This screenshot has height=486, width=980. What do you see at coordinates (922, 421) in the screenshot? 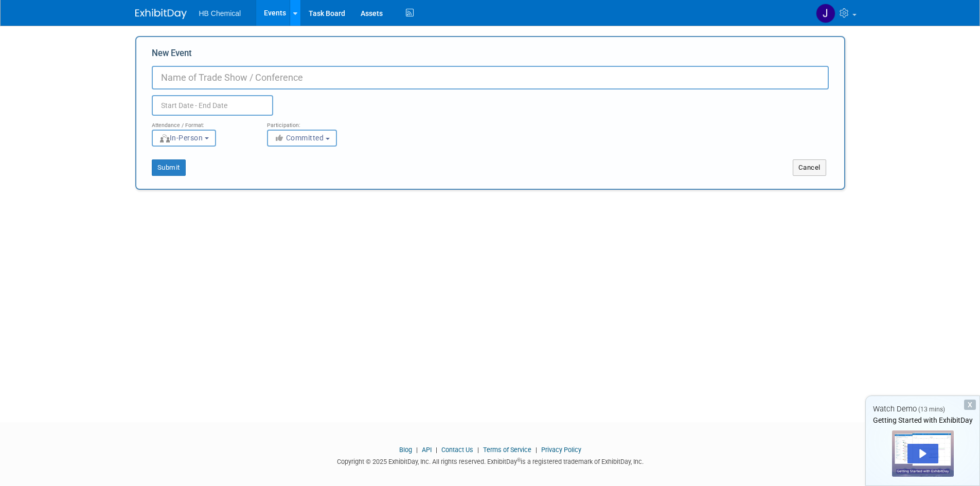
I see `div: Getting Started with ExhibitDay` at bounding box center [922, 421].